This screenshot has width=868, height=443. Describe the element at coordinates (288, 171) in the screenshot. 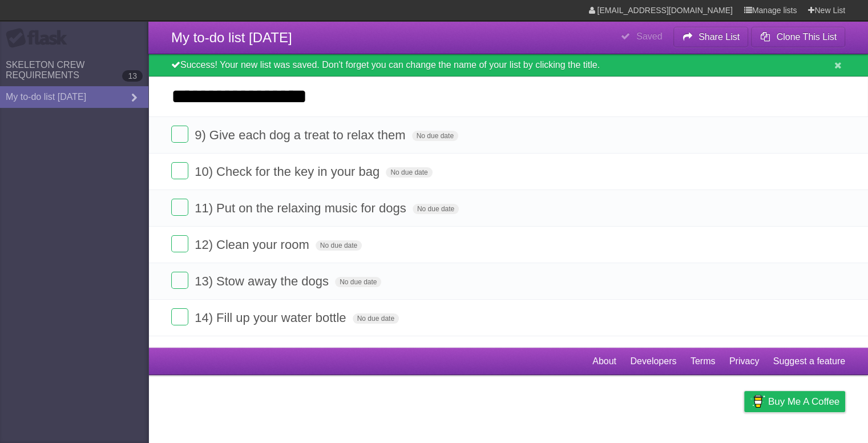

I see `span: 10) Check for the key in your bag` at that location.